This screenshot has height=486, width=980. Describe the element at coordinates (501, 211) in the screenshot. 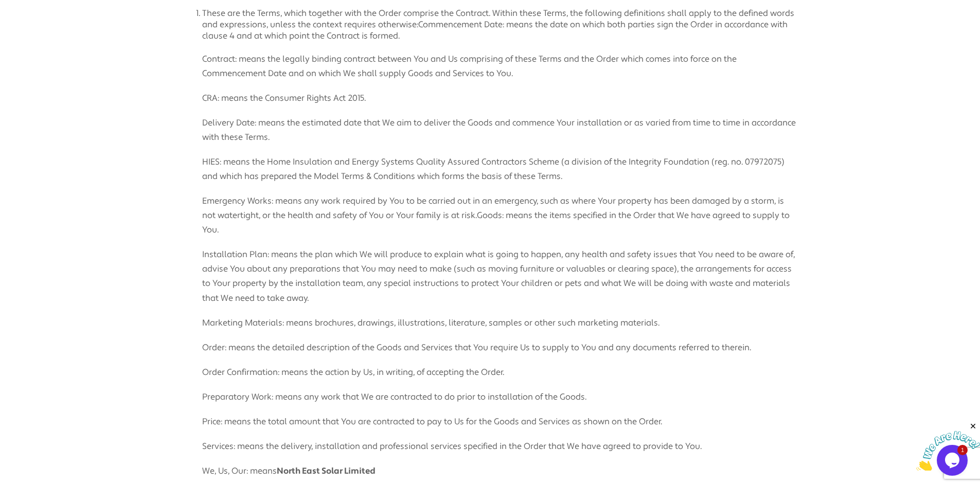

I see `p: Emergency Works: means any work required by You to be carried out in an emergency, such as where ...` at that location.